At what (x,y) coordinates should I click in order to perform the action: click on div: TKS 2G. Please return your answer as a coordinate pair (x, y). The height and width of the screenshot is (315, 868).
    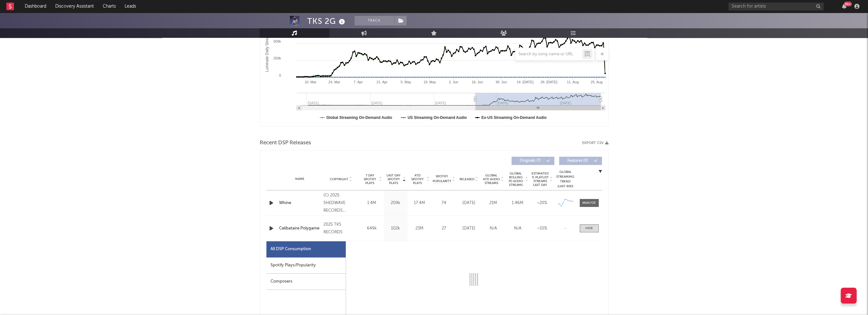
    Looking at the image, I should click on (327, 21).